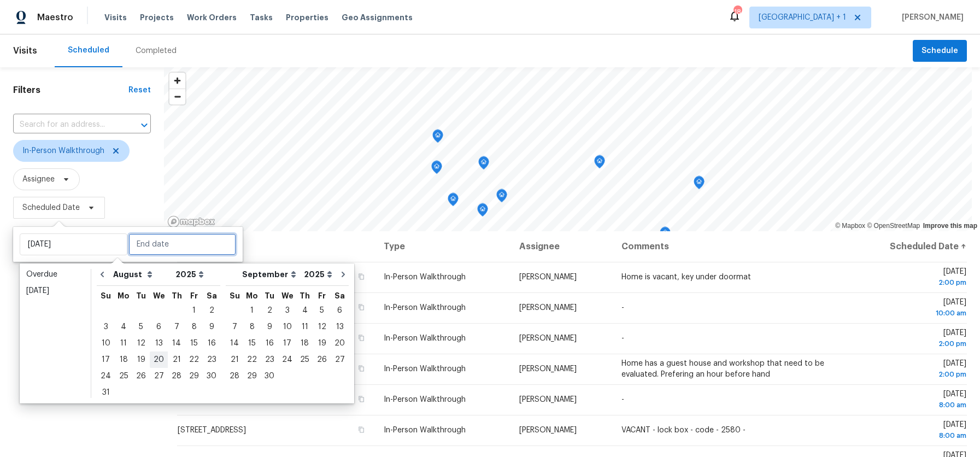  Describe the element at coordinates (322, 326) in the screenshot. I see `div: Fri Sep 12 2025` at that location.